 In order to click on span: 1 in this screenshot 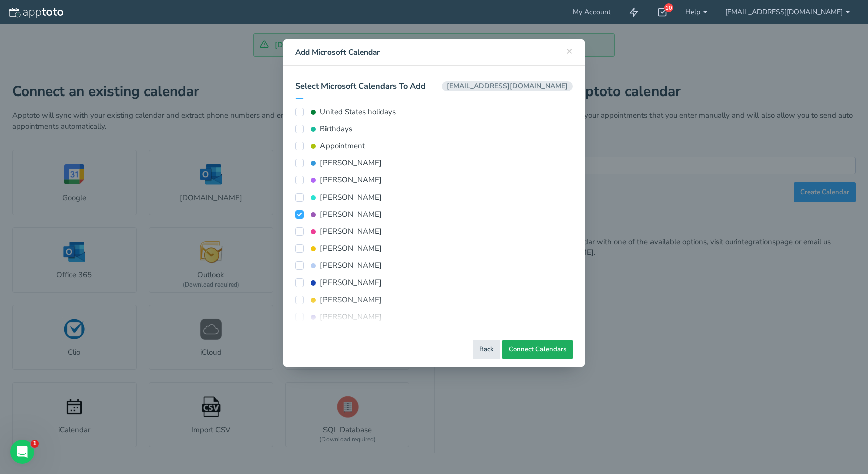, I will do `click(35, 444)`.